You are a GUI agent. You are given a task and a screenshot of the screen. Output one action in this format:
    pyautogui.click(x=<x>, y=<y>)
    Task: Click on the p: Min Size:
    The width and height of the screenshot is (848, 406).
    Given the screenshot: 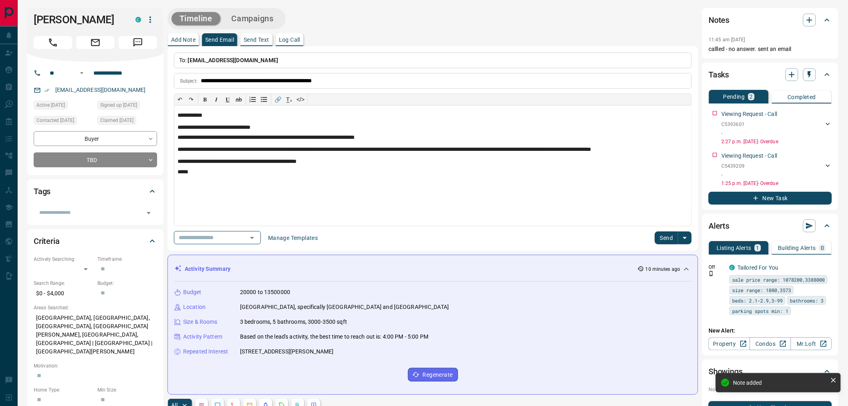 What is the action you would take?
    pyautogui.click(x=127, y=390)
    